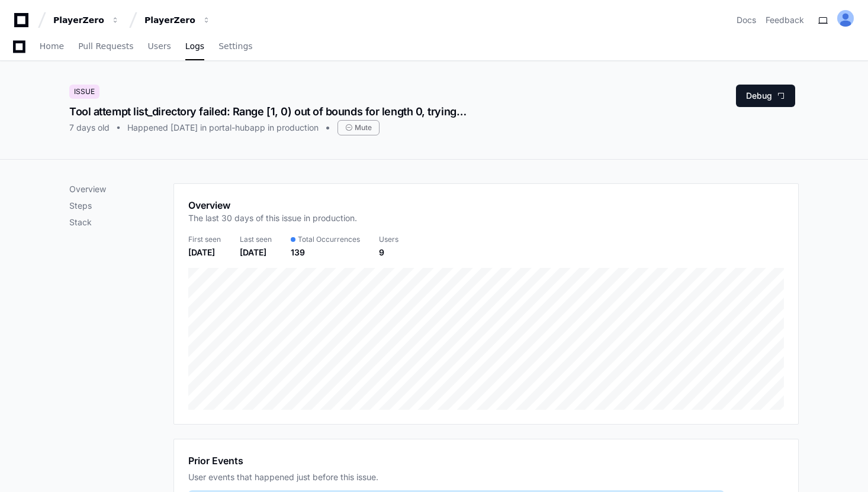 Image resolution: width=868 pixels, height=492 pixels. I want to click on div: Users, so click(388, 239).